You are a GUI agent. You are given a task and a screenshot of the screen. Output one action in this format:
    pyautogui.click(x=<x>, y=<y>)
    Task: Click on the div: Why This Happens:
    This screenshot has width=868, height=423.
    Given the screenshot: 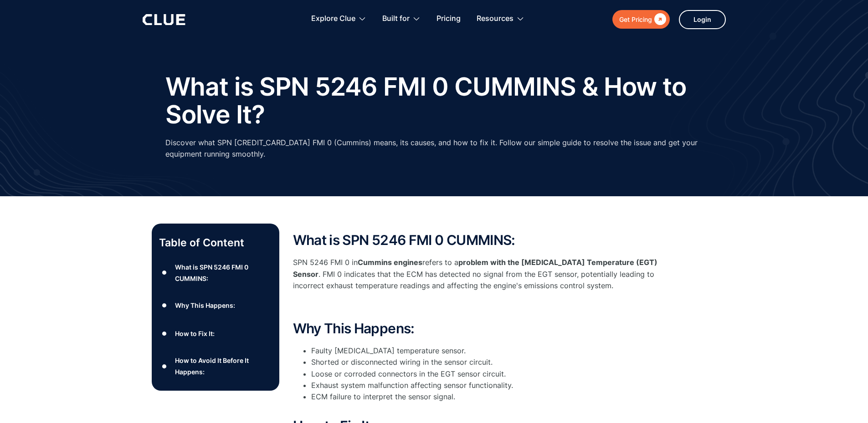 What is the action you would take?
    pyautogui.click(x=205, y=305)
    